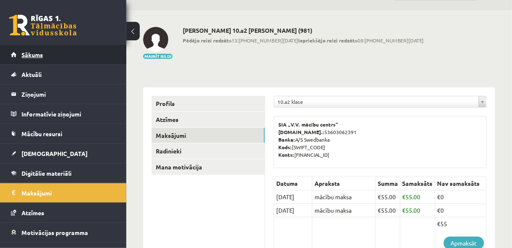 The height and width of the screenshot is (248, 512). Describe the element at coordinates (69, 114) in the screenshot. I see `legend: Informatīvie ziņojumi` at that location.